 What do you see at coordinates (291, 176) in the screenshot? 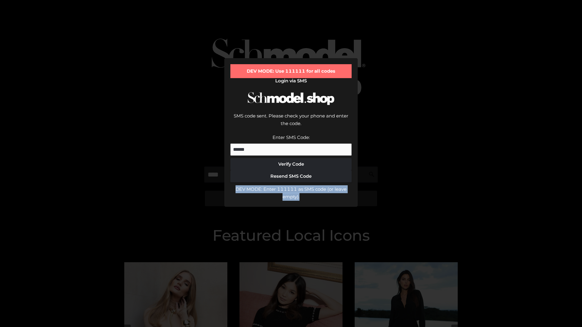
I see `button: Resend SMS Code` at bounding box center [291, 176].